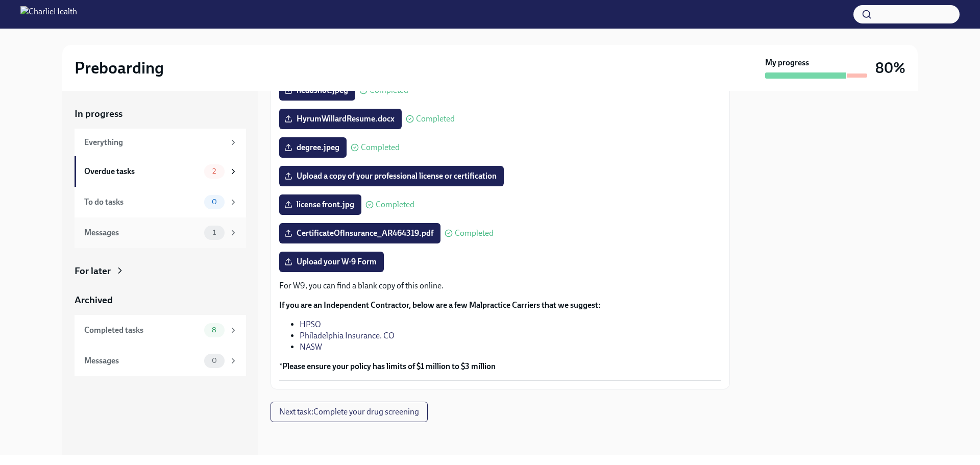 This screenshot has height=465, width=980. Describe the element at coordinates (360, 233) in the screenshot. I see `span: CertificateOfInsurance_AR464319.pdf` at that location.